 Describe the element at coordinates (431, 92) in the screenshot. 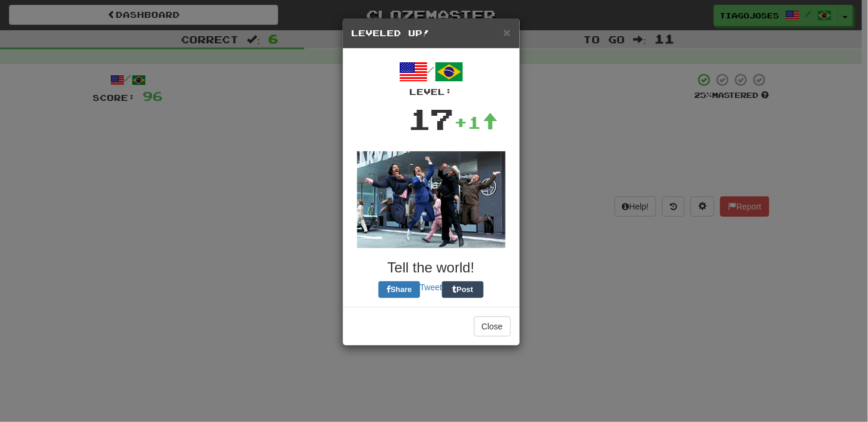

I see `div: Level:` at that location.